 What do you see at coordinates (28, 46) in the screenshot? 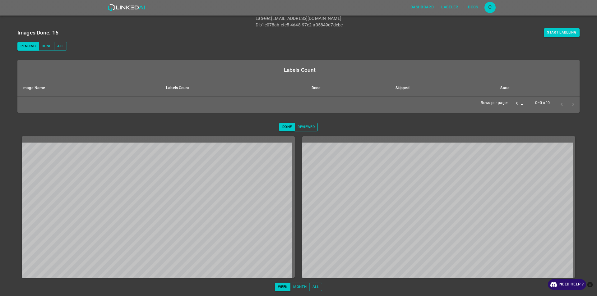
I see `button: Pending` at bounding box center [28, 46].